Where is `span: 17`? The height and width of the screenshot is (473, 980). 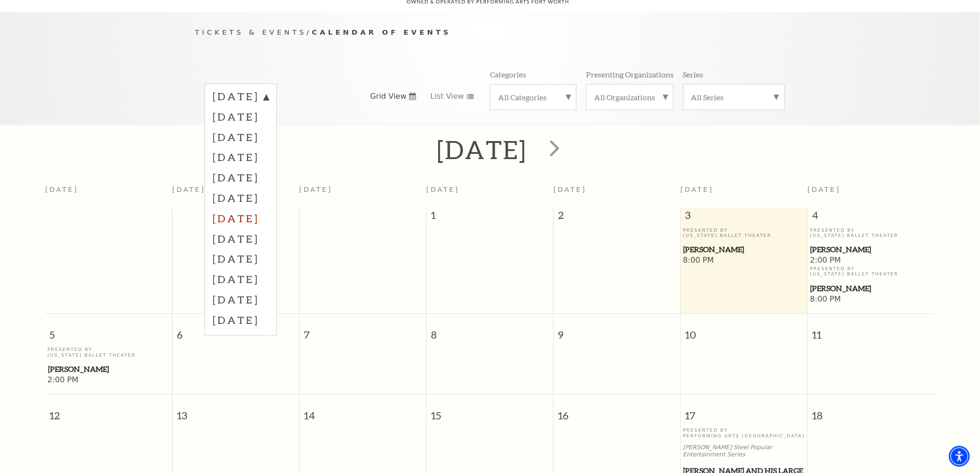 span: 17 is located at coordinates (744, 411).